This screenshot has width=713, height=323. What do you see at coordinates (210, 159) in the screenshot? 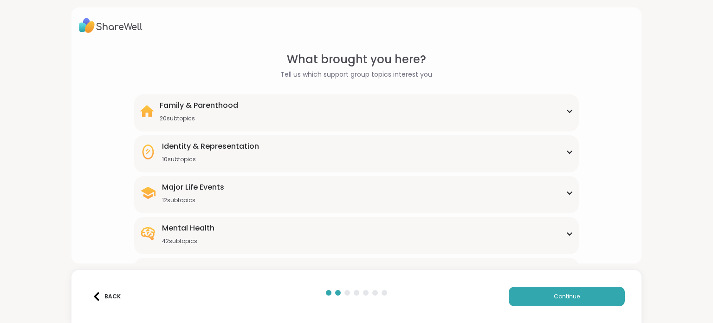
I see `div: 10 subtopics` at bounding box center [210, 159].